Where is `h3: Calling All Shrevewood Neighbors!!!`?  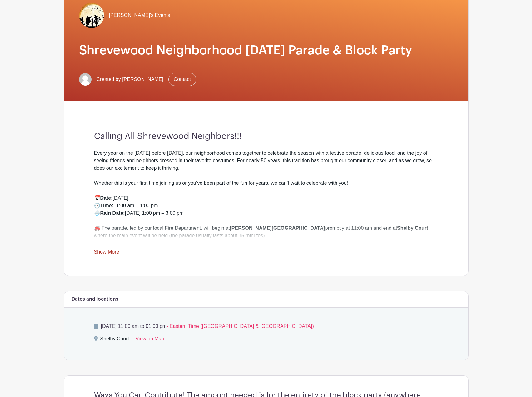 h3: Calling All Shrevewood Neighbors!!! is located at coordinates (266, 137).